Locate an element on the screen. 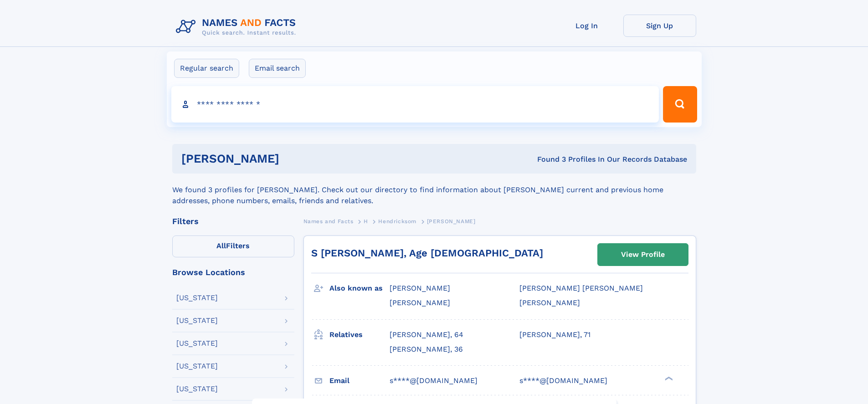  h3: Relatives is located at coordinates (359, 335).